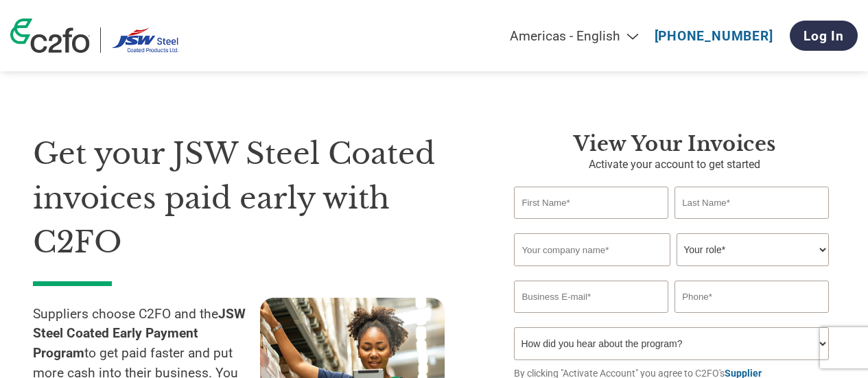  Describe the element at coordinates (674, 164) in the screenshot. I see `p: Activate your account to get started` at that location.